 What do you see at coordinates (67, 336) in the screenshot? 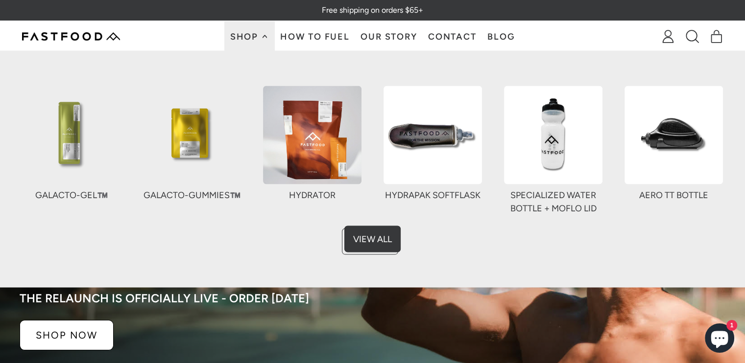
I see `a: SHOP NOW` at bounding box center [67, 336].